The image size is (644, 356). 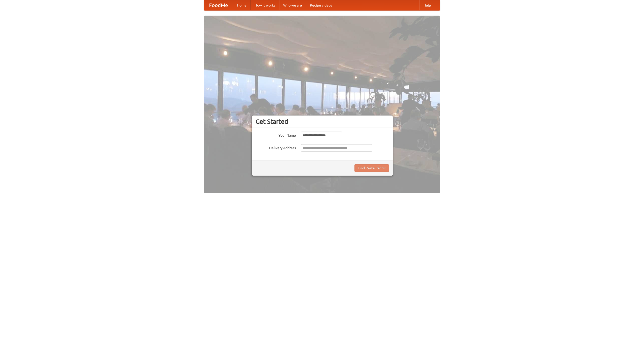 I want to click on label: Delivery Address, so click(x=276, y=147).